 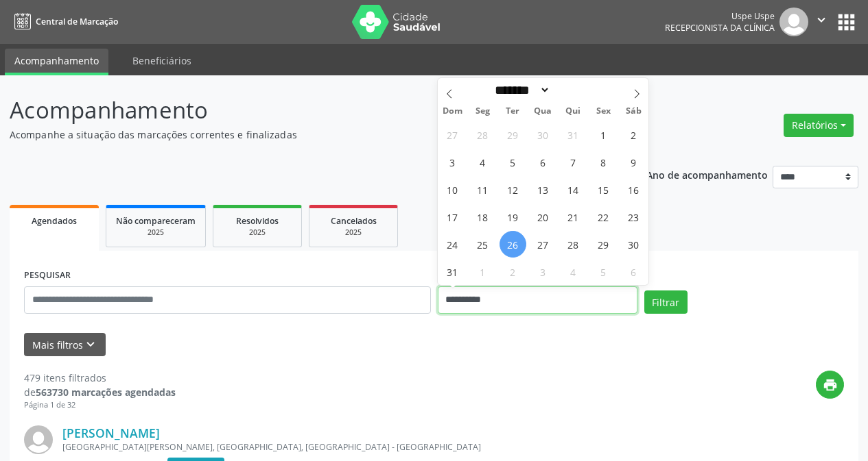 I want to click on span: Qui, so click(x=573, y=111).